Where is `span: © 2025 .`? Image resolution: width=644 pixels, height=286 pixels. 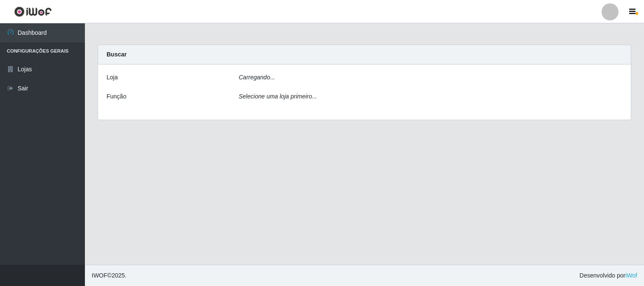 span: © 2025 . is located at coordinates (109, 275).